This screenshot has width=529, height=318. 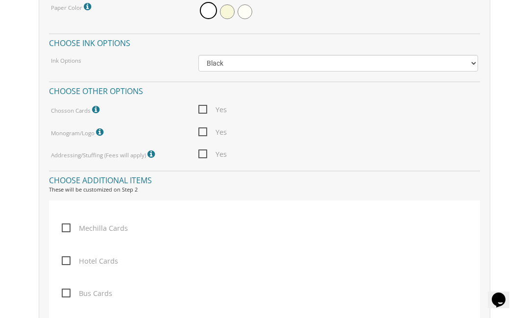 I want to click on label: Monogram/Logo, so click(x=78, y=132).